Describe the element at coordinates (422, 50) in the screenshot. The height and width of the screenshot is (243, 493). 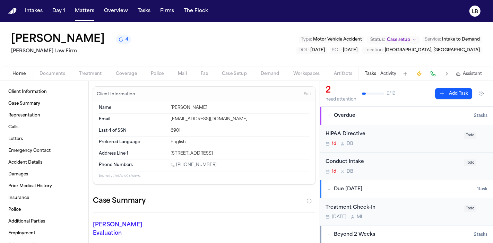
I see `button: Edit Location: Temple, TX` at that location.